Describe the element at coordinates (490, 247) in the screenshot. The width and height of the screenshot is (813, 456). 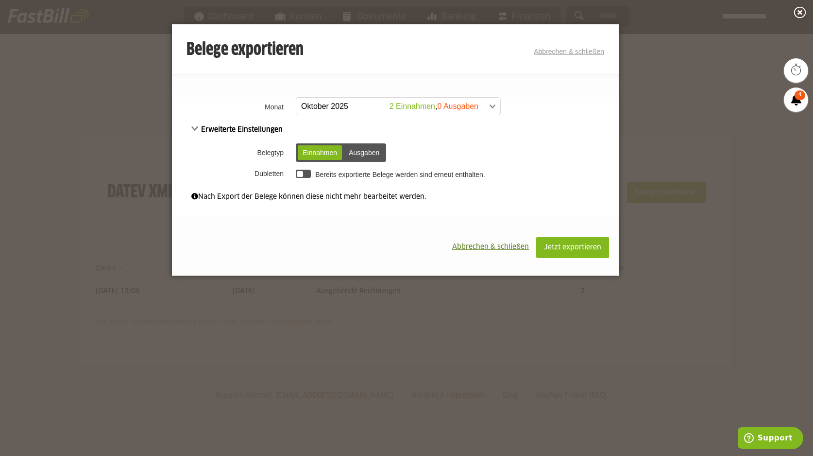
I see `span: Abbrechen & schließen` at that location.